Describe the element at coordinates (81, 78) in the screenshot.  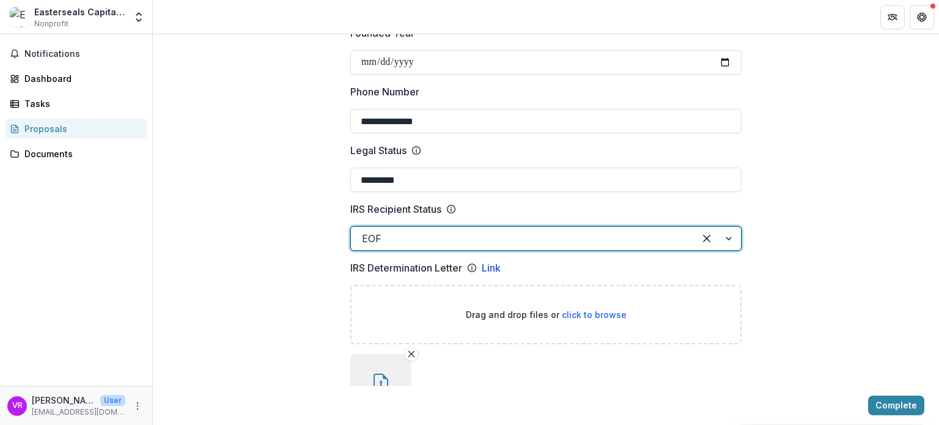
I see `div: Dashboard` at that location.